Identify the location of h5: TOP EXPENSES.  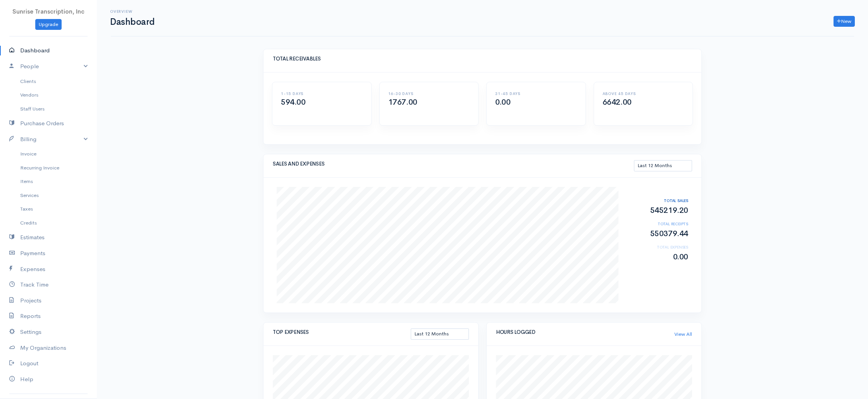
(342, 332).